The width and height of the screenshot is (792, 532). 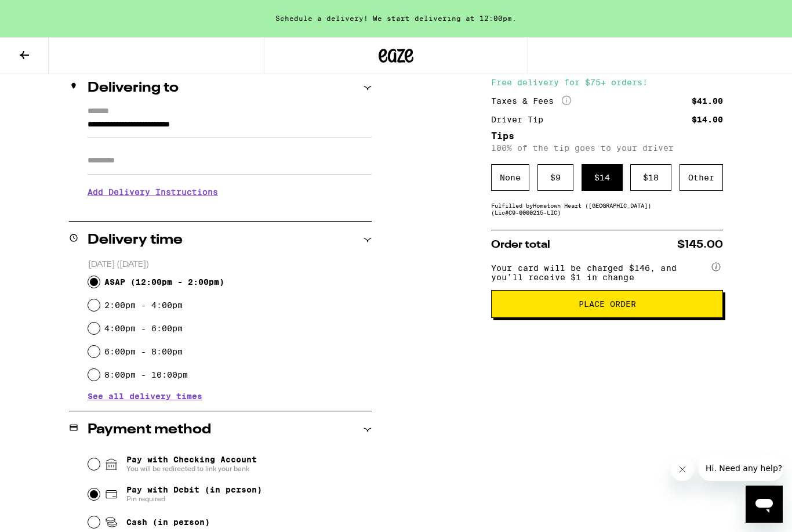 What do you see at coordinates (45, 13) in the screenshot?
I see `span: Hi. Need any help?` at bounding box center [45, 13].